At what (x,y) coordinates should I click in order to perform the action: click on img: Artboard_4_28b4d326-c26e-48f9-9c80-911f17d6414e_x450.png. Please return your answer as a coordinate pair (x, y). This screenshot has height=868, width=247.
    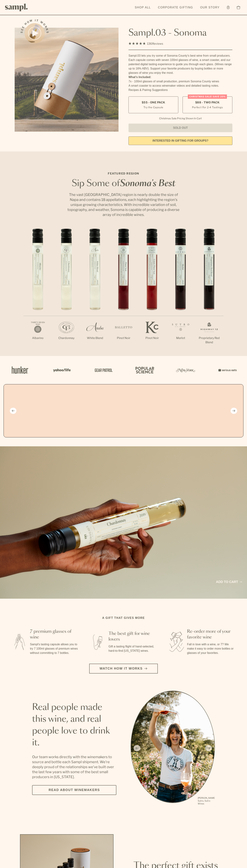
    Looking at the image, I should click on (144, 370).